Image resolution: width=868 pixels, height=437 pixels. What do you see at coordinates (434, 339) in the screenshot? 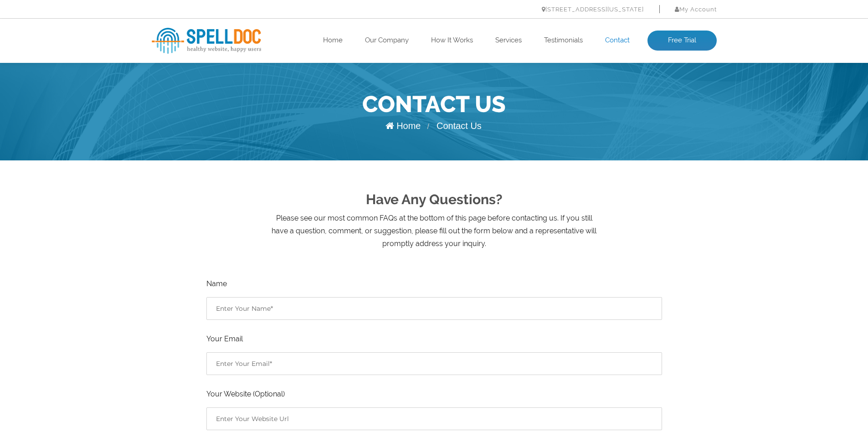
I see `label: Your Email` at bounding box center [434, 339].